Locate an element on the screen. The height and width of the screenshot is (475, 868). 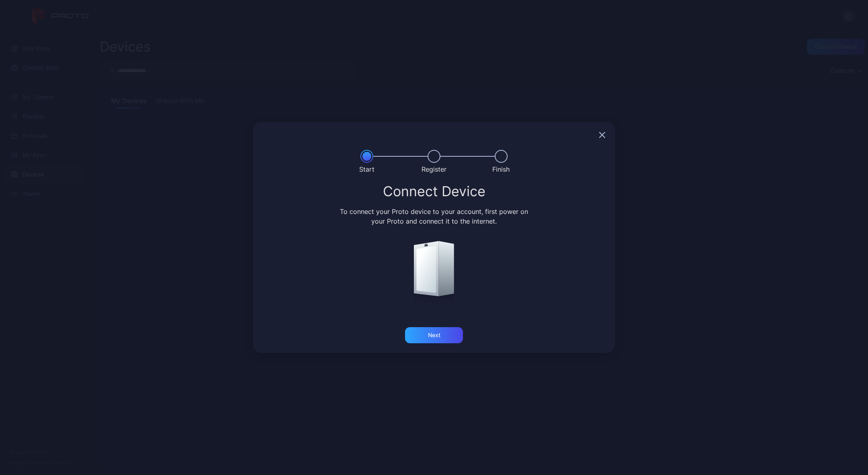
div: To connect your Proto device to your account, first power on your Proto and connect it to the int... is located at coordinates (434, 216).